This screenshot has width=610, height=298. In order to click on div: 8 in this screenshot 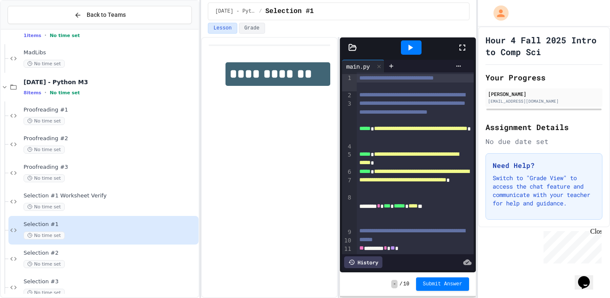, I will do `click(347, 211)`.